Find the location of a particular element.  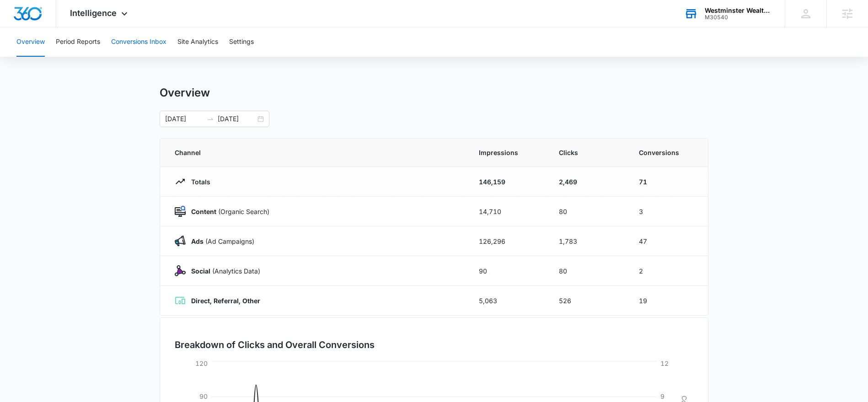

p: Totals is located at coordinates (198, 182).